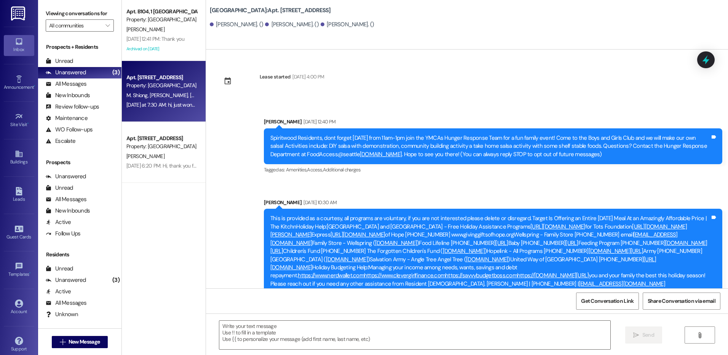 The width and height of the screenshot is (728, 355). What do you see at coordinates (682, 301) in the screenshot?
I see `button: Share Conversation via email` at bounding box center [682, 301].